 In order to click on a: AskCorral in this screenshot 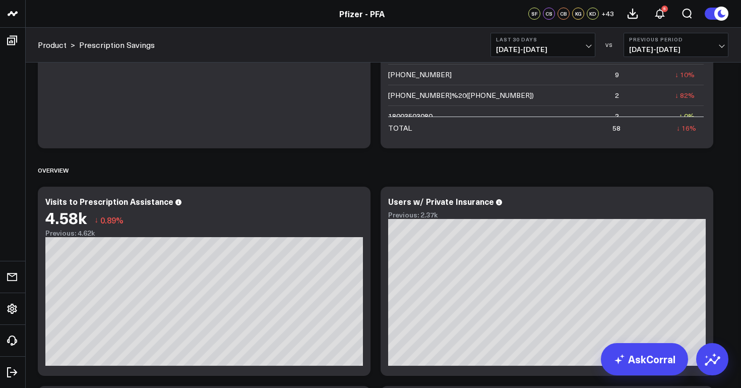, I will do `click(644, 359)`.